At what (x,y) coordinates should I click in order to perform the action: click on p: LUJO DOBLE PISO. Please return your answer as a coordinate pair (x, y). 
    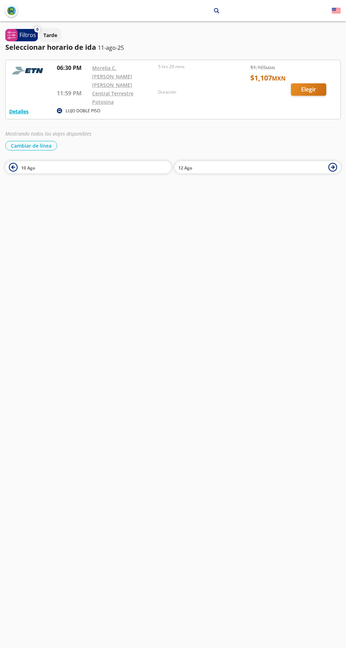
    Looking at the image, I should click on (83, 111).